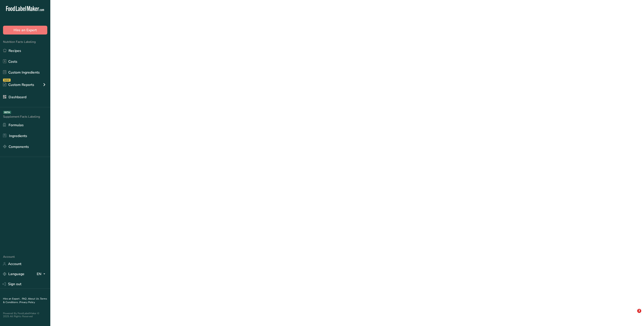 The width and height of the screenshot is (644, 326). I want to click on div: NEW, so click(6, 80).